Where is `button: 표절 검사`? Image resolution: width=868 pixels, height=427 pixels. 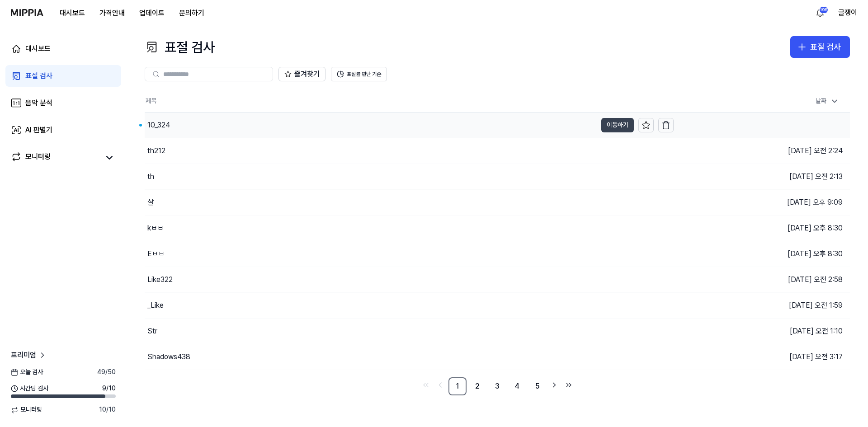
button: 표절 검사 is located at coordinates (820, 47).